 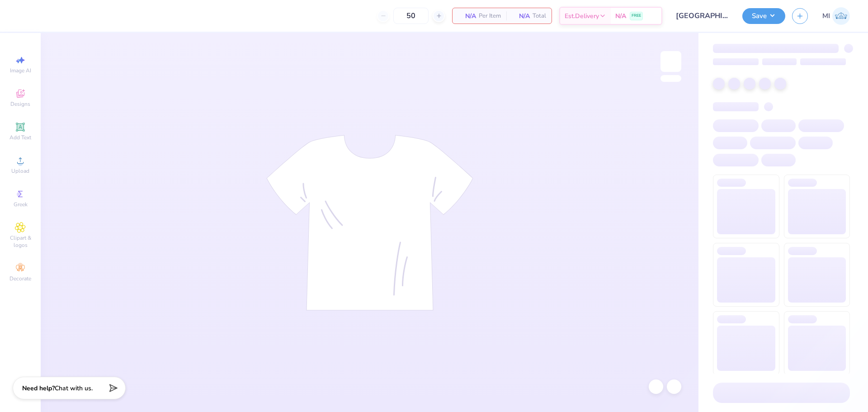 I want to click on span: Image AI, so click(x=20, y=71).